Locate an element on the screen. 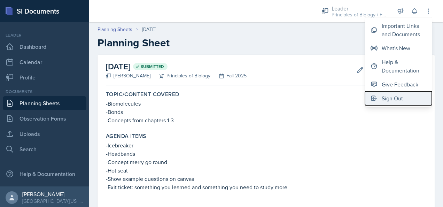 This screenshot has height=207, width=443. p: -Hot seat is located at coordinates (266, 170).